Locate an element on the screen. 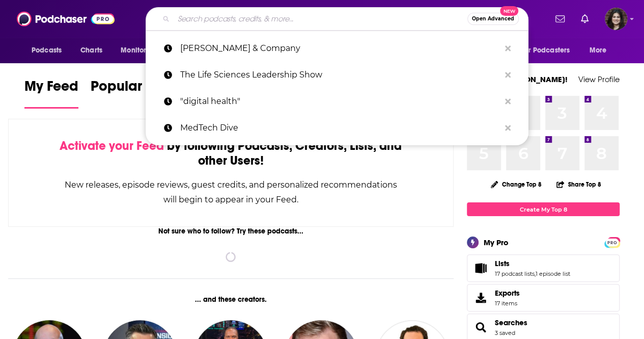 This screenshot has height=339, width=644. span: Activate your Feed is located at coordinates (111, 146).